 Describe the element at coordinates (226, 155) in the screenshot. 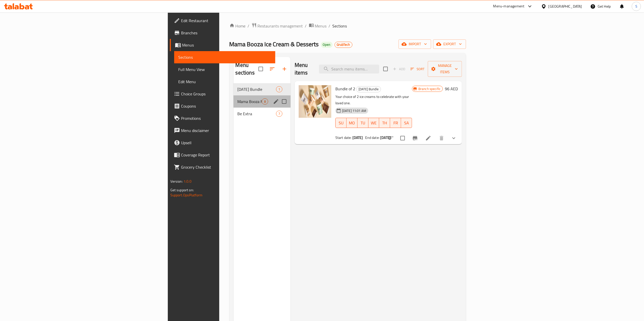

I see `span: Coverage Report` at that location.